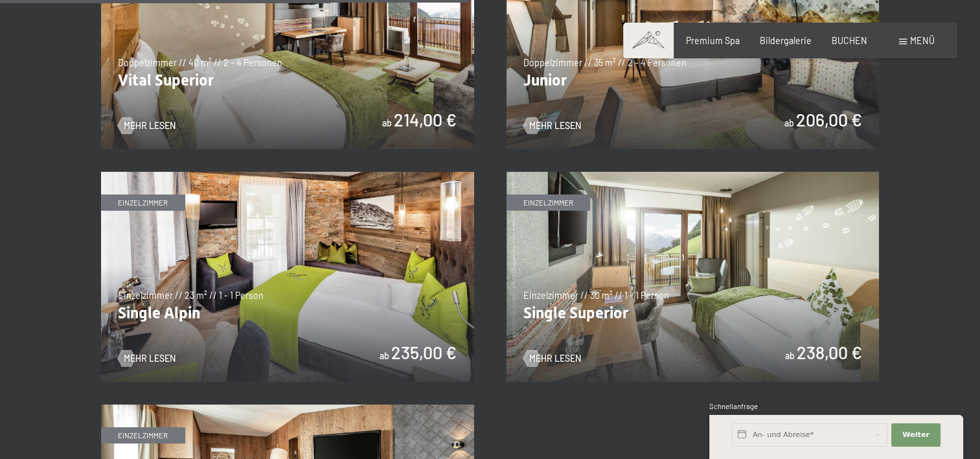 The width and height of the screenshot is (980, 459). What do you see at coordinates (915, 435) in the screenshot?
I see `button: Weiter` at bounding box center [915, 435].